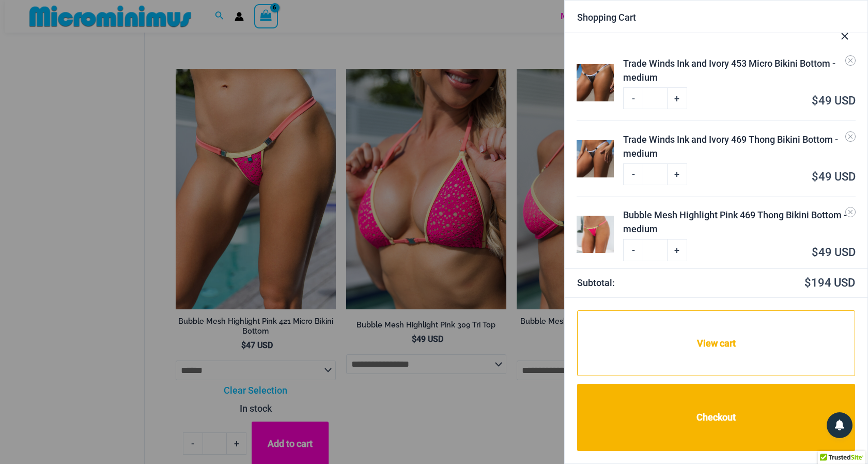 The width and height of the screenshot is (868, 464). What do you see at coordinates (739, 222) in the screenshot?
I see `a: Bubble Mesh Highlight Pink 469 Thong Bikini Bottom - medium` at bounding box center [739, 222].